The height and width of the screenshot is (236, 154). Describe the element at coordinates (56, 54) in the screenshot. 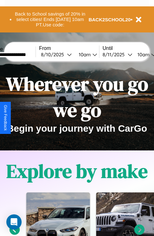

I see `button: 8/10/2025` at that location.